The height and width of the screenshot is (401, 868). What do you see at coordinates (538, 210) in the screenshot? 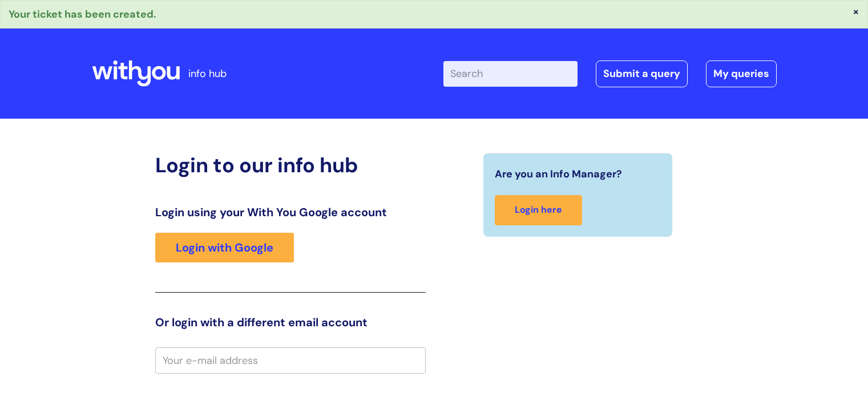
I see `a: Login here` at bounding box center [538, 210].